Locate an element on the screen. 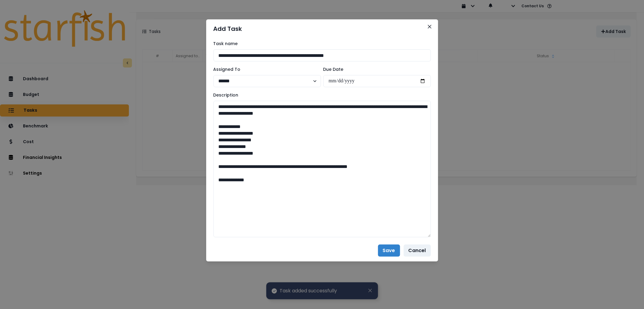 This screenshot has width=644, height=309. label: Task name is located at coordinates (320, 44).